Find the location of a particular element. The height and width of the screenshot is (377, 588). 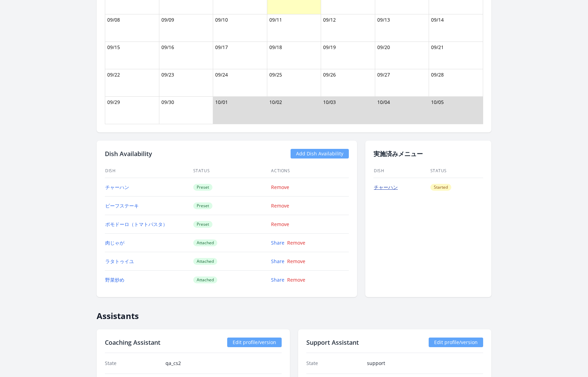

td: 09/30 is located at coordinates (187, 110).